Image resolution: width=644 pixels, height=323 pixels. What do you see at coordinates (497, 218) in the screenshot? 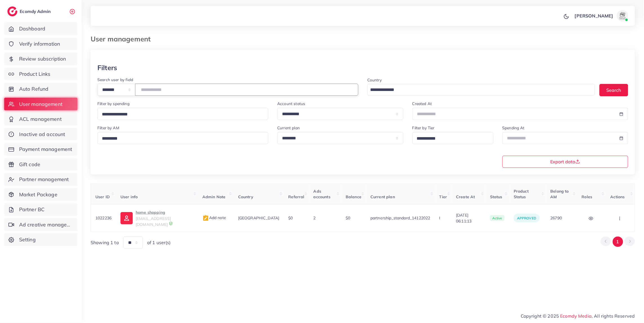
I see `span: active` at bounding box center [497, 218].